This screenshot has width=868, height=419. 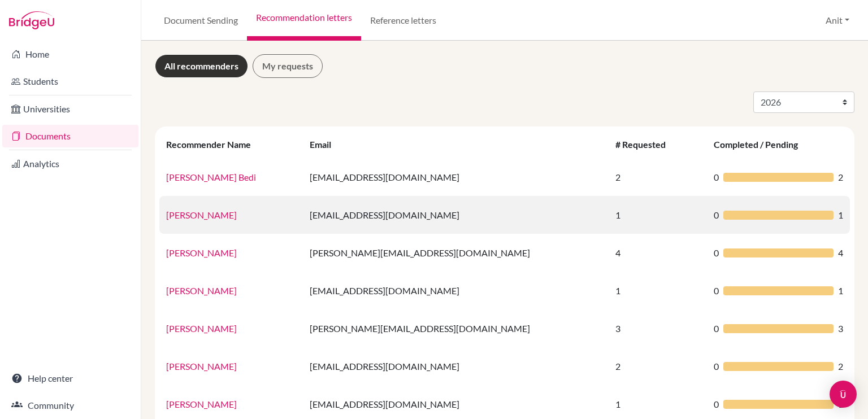 What do you see at coordinates (287, 66) in the screenshot?
I see `a: My requests` at bounding box center [287, 66].